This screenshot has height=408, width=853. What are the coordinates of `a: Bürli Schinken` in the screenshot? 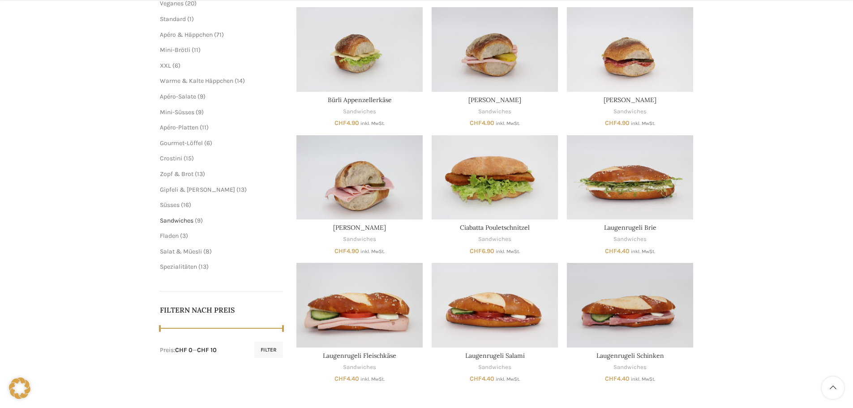 It's located at (359, 177).